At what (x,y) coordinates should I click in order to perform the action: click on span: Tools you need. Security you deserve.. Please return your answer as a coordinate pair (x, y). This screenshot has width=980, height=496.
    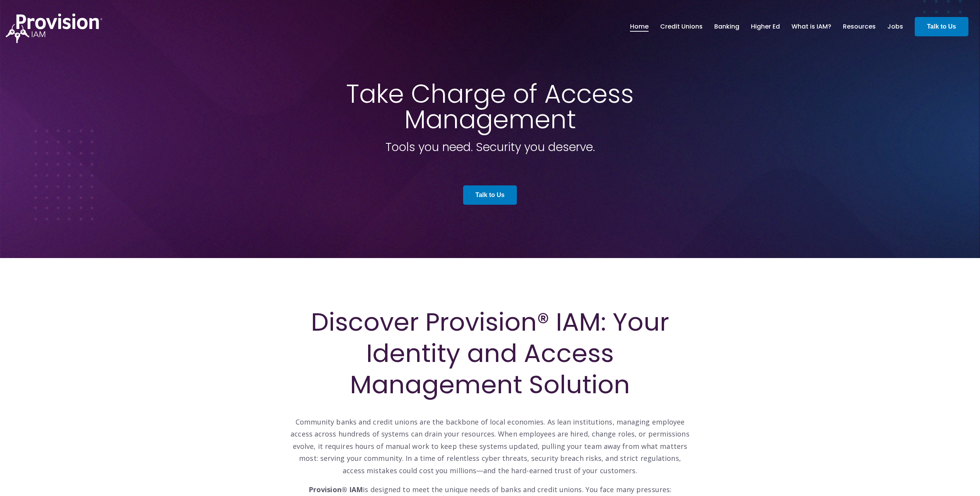
    Looking at the image, I should click on (490, 147).